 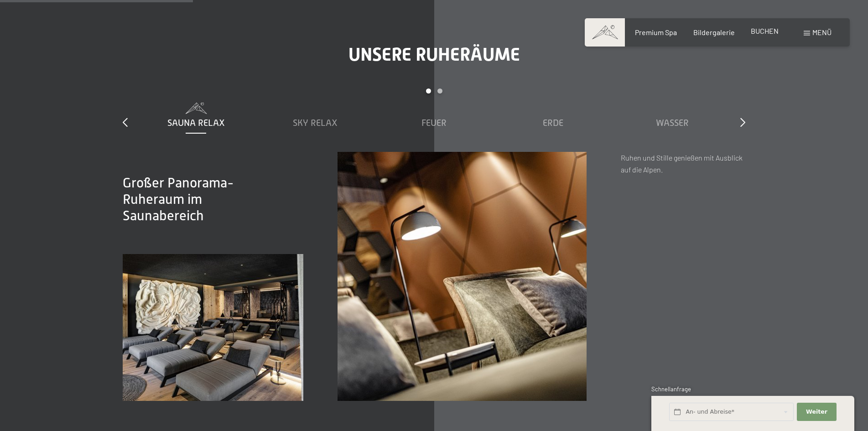 What do you see at coordinates (553, 123) in the screenshot?
I see `span: Erde` at bounding box center [553, 123].